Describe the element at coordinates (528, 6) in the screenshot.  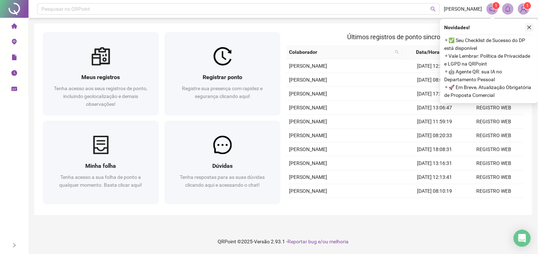
I see `sup: Atualize o seu contato no menu Meus Dados` at that location.